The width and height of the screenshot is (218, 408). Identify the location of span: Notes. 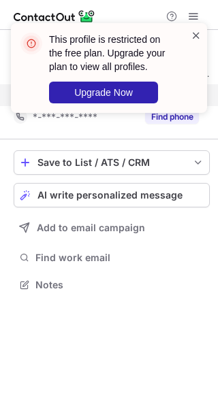
(120, 285).